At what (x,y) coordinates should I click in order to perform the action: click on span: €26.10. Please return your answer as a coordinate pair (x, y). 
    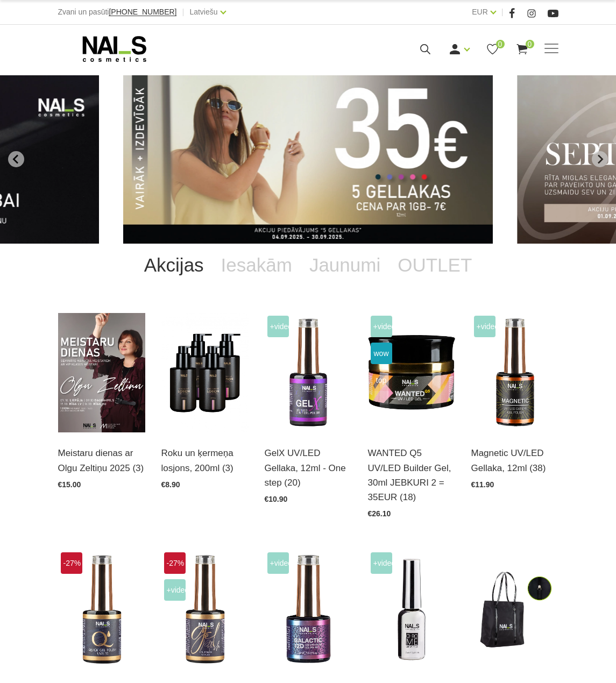
    Looking at the image, I should click on (379, 514).